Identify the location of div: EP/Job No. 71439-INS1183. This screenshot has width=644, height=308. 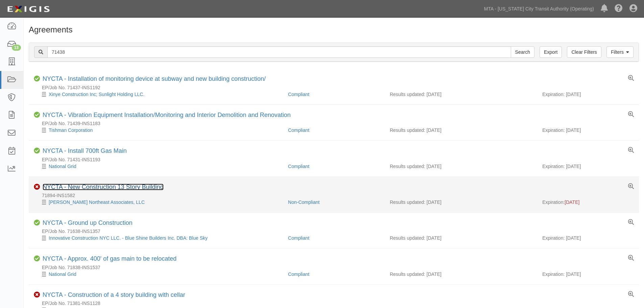
(337, 123).